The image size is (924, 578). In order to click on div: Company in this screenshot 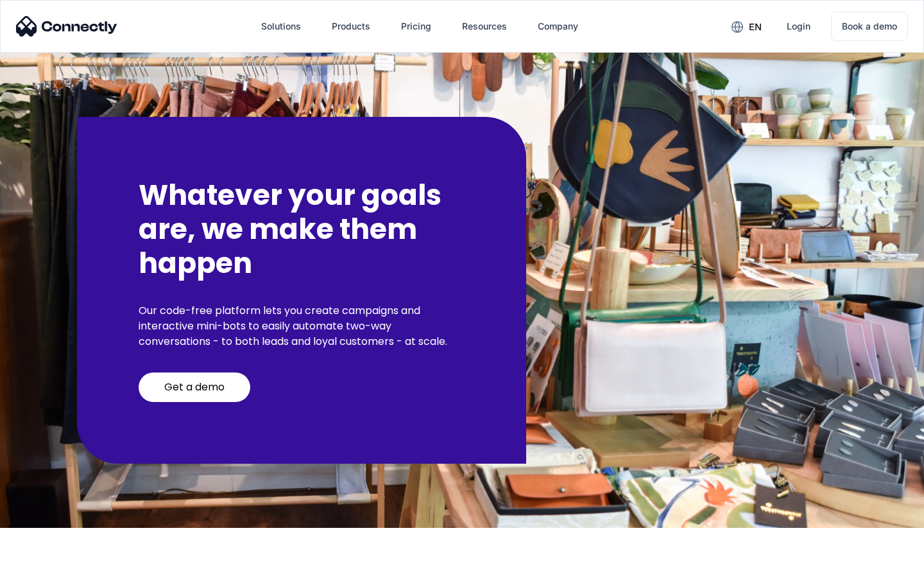, I will do `click(558, 27)`.